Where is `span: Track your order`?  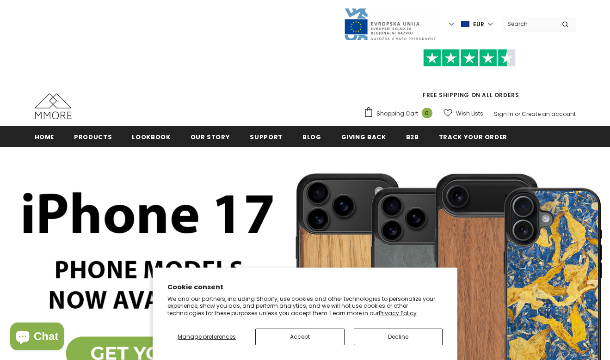
span: Track your order is located at coordinates (473, 137).